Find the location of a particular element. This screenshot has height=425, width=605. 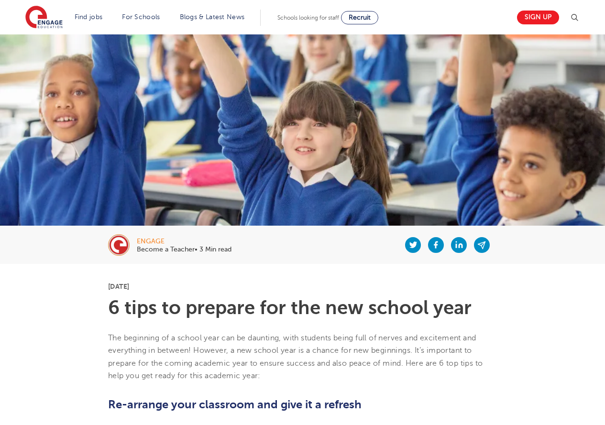

a: Find jobs is located at coordinates (88, 17).